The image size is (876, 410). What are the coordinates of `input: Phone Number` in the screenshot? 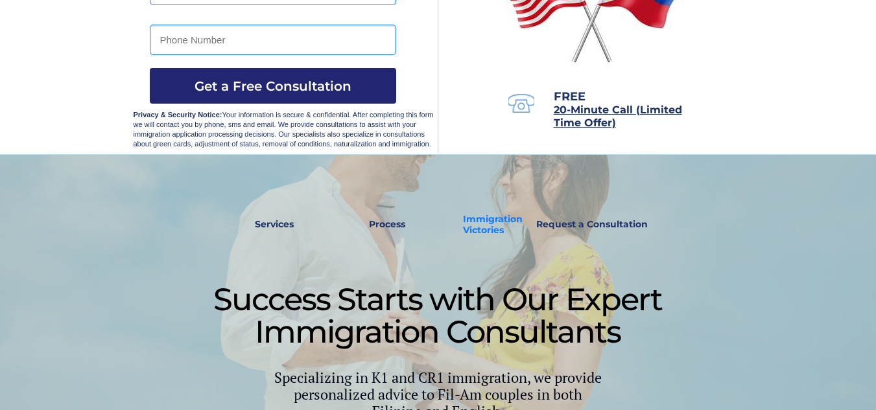 It's located at (273, 40).